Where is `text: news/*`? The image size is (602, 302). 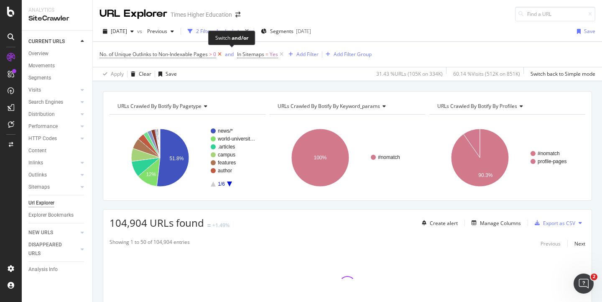
text: news/* is located at coordinates (225, 131).